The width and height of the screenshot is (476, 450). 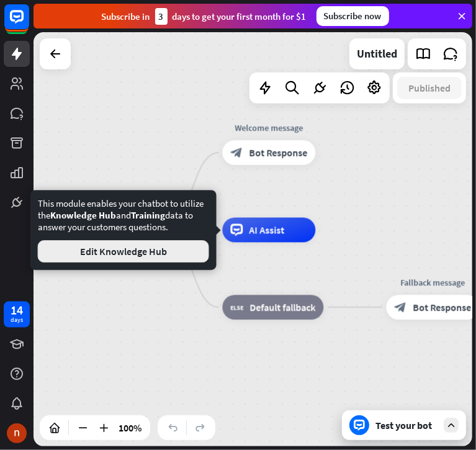 I want to click on i: block_fallback, so click(x=236, y=308).